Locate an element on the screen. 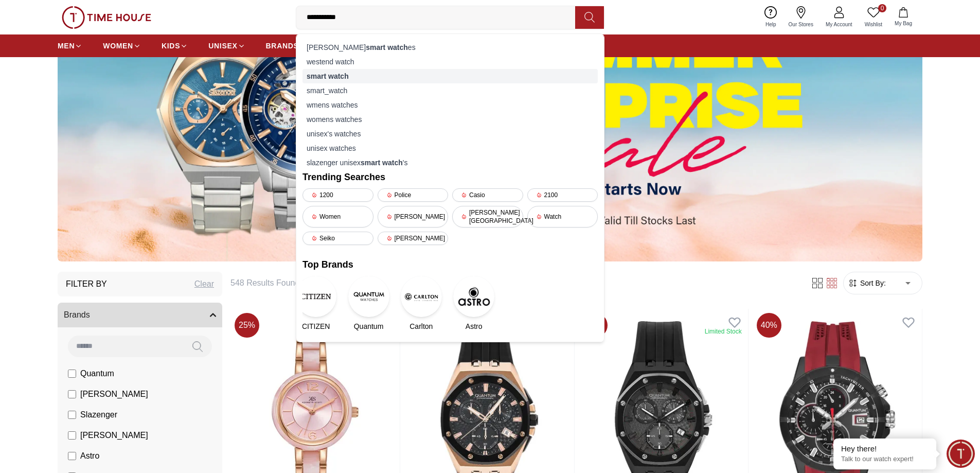 The height and width of the screenshot is (473, 980). input: Quantum is located at coordinates (72, 374).